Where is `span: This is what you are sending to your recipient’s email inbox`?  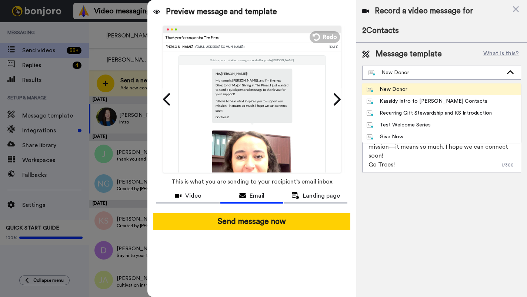
span: This is what you are sending to your recipient’s email inbox is located at coordinates (252, 181).